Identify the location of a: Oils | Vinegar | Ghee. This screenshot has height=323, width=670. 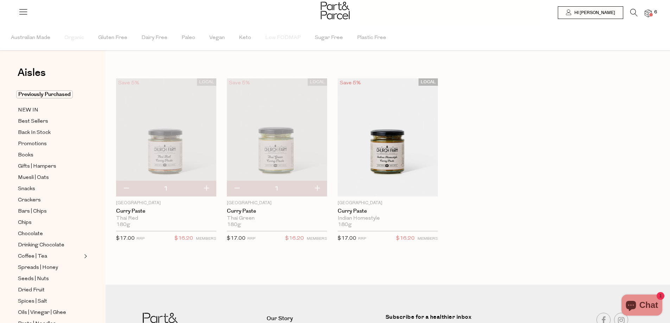
(50, 313).